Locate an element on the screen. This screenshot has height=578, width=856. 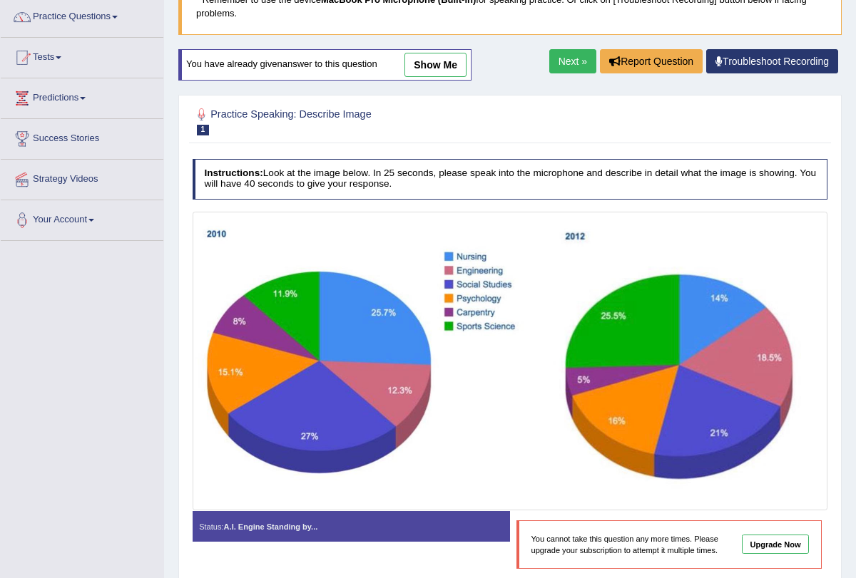
strong: A.I. Engine Standing by... is located at coordinates (271, 527).